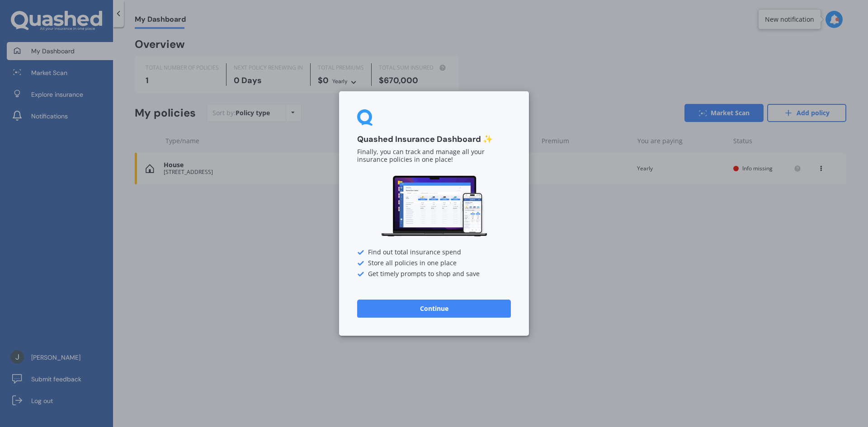 The image size is (868, 427). I want to click on p: Finally, you can track and manage all your insurance policies in one place!, so click(434, 156).